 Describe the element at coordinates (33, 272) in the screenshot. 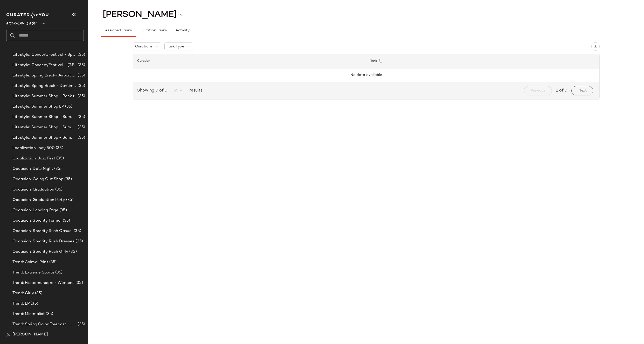

I see `span: Trend: Extreme Sports` at that location.